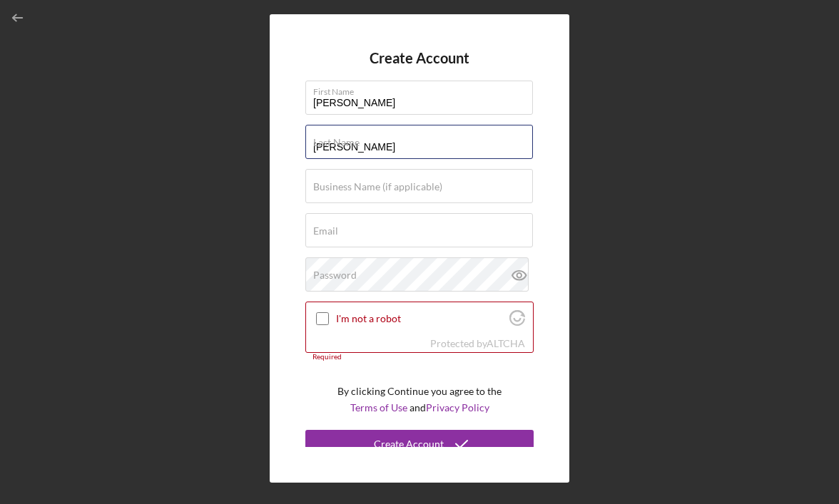 This screenshot has width=839, height=504. What do you see at coordinates (419, 57) in the screenshot?
I see `h4: Create Account` at bounding box center [419, 57].